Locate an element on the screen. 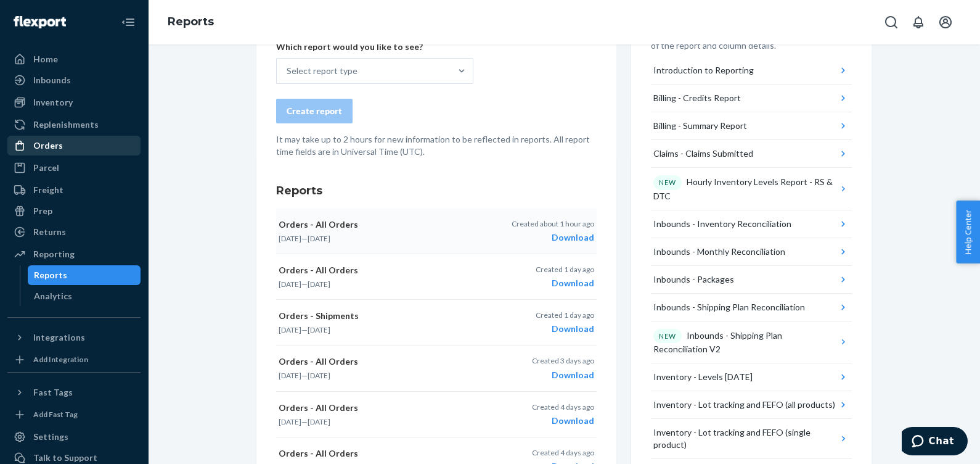  button: Open Search Box is located at coordinates (892, 22).